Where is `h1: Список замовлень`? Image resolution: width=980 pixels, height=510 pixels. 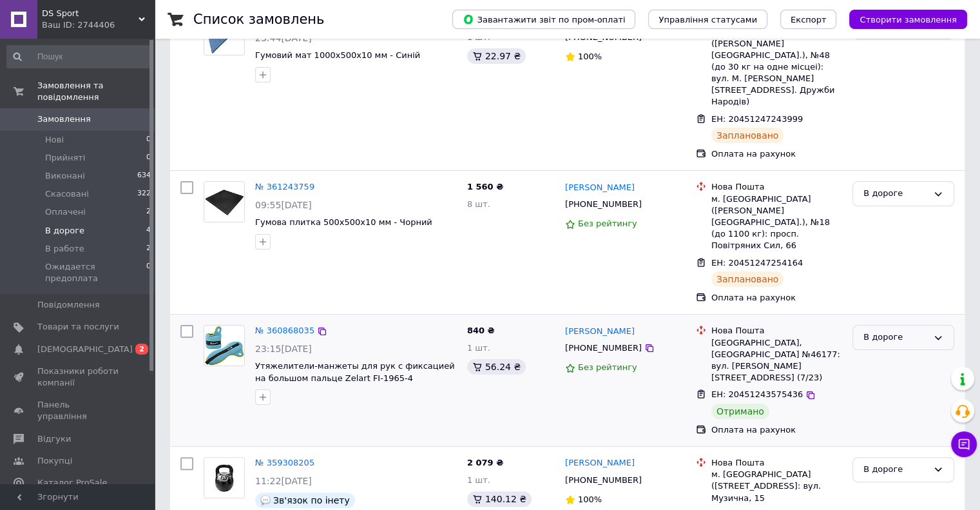 h1: Список замовлень is located at coordinates (258, 20).